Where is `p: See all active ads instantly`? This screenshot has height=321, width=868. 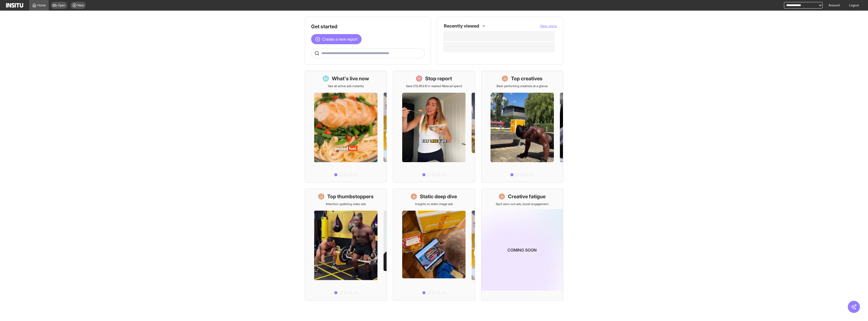 p: See all active ads instantly is located at coordinates (346, 86).